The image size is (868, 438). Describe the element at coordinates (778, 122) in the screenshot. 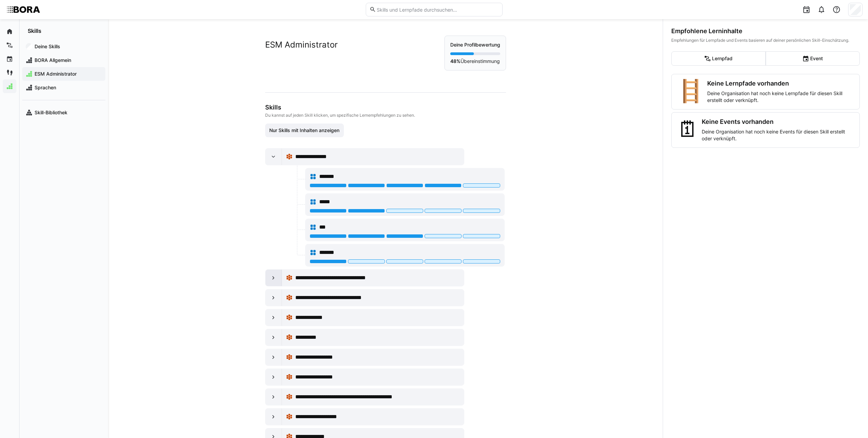

I see `h3: Keine Events vorhanden` at that location.